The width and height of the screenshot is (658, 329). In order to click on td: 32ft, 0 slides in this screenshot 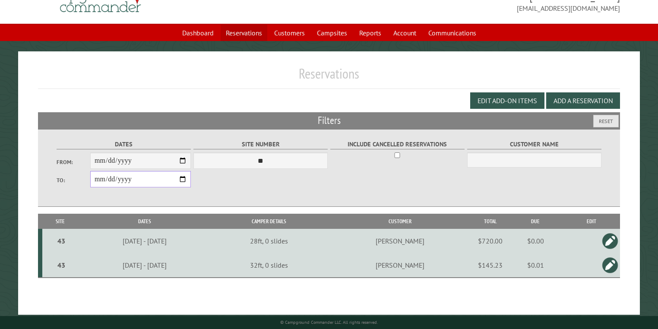, I will do `click(268, 265)`.